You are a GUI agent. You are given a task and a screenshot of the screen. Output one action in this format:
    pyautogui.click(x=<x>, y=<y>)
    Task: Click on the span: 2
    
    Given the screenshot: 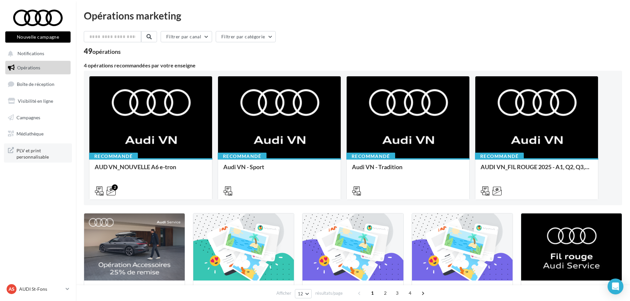 What is the action you would take?
    pyautogui.click(x=385, y=293)
    